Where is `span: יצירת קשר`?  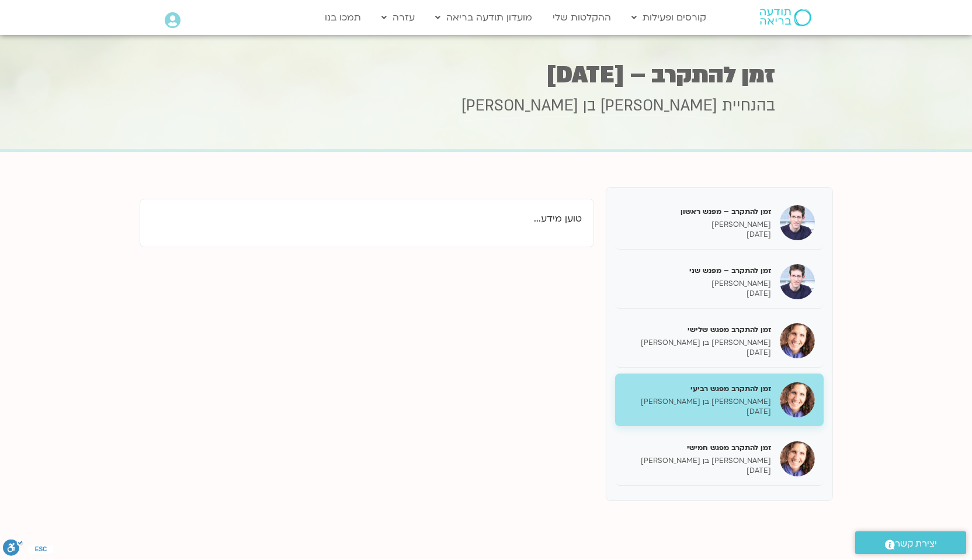
span: יצירת קשר is located at coordinates (916, 543).